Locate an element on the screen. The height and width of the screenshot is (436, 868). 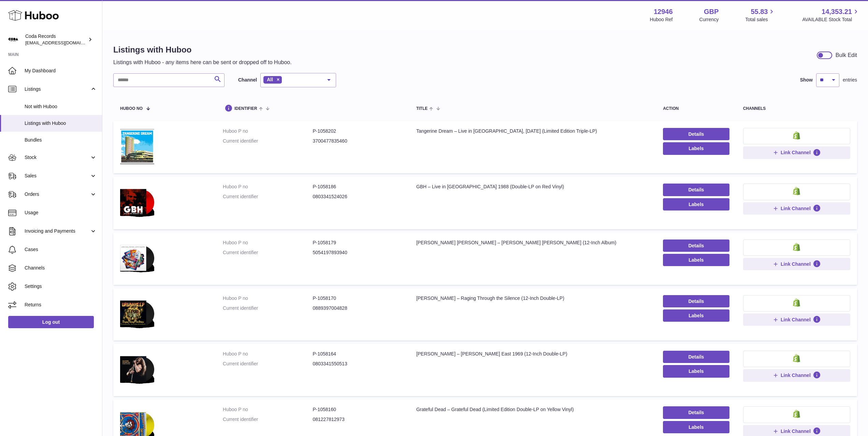
label: Show is located at coordinates (806, 80).